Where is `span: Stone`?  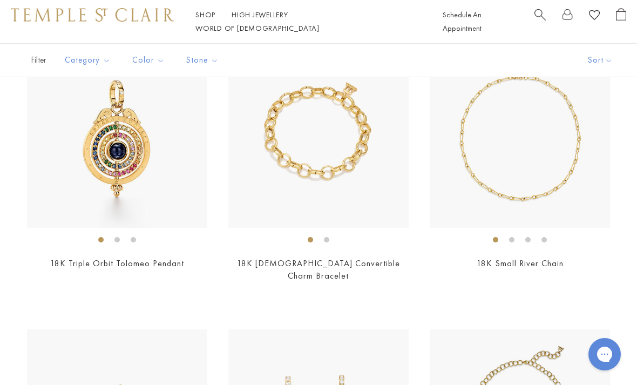 span: Stone is located at coordinates (203, 60).